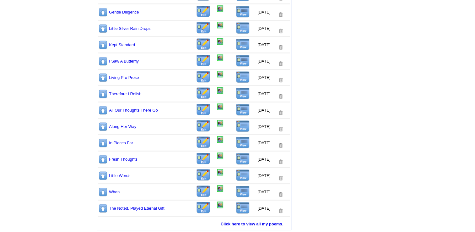  What do you see at coordinates (121, 143) in the screenshot?
I see `a: In Places Far` at bounding box center [121, 143].